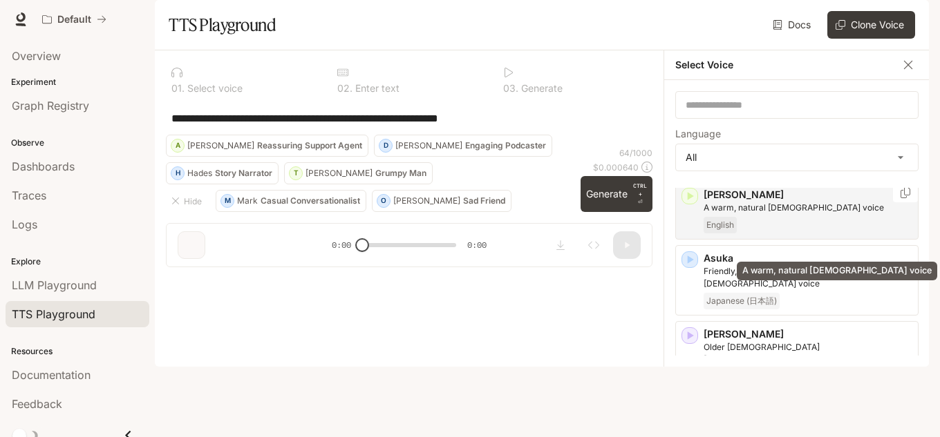 Image resolution: width=940 pixels, height=437 pixels. Describe the element at coordinates (376, 88) in the screenshot. I see `p: Enter text` at that location.